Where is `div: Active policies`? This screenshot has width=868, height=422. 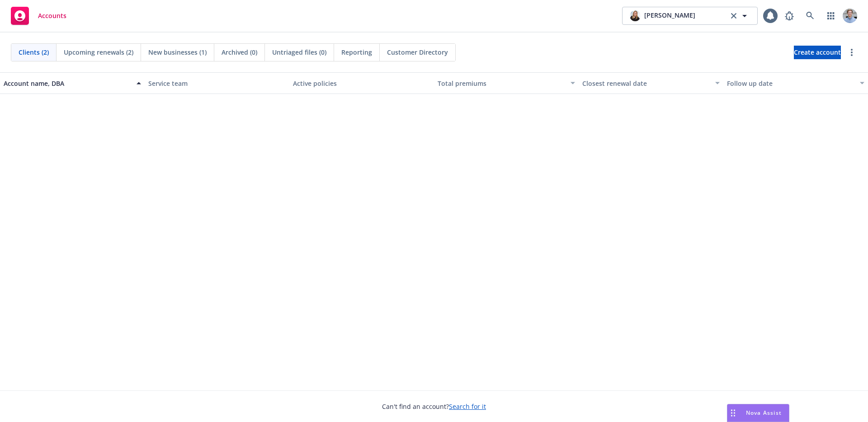
div: Active policies is located at coordinates (362, 83).